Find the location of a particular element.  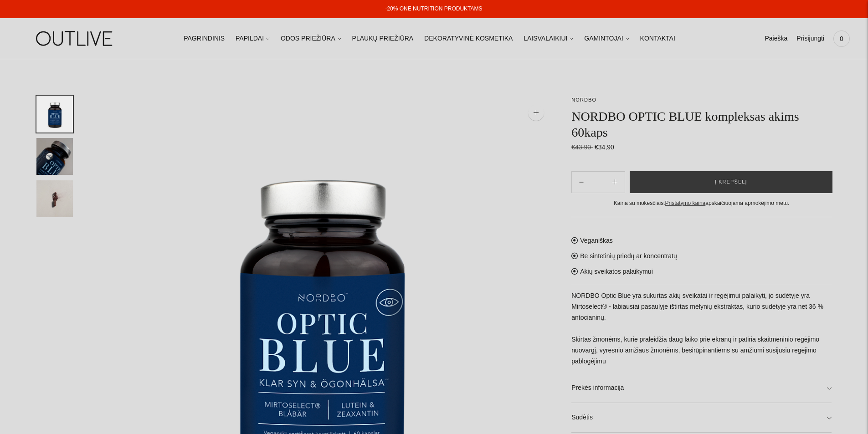

span: 0 is located at coordinates (841, 38).